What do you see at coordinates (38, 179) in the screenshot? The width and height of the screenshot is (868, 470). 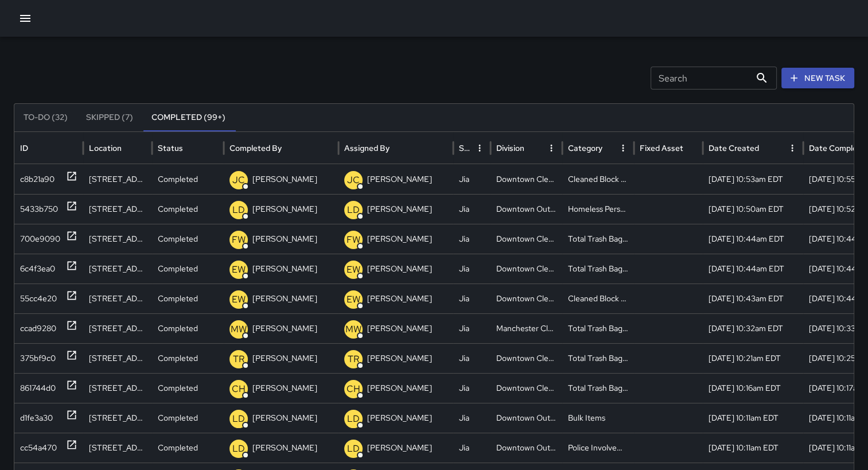 I see `div: c8b21a90` at bounding box center [38, 179].